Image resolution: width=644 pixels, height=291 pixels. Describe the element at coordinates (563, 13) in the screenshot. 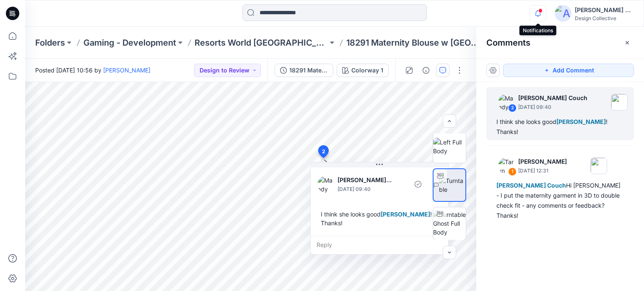

I see `img: avatar` at that location.